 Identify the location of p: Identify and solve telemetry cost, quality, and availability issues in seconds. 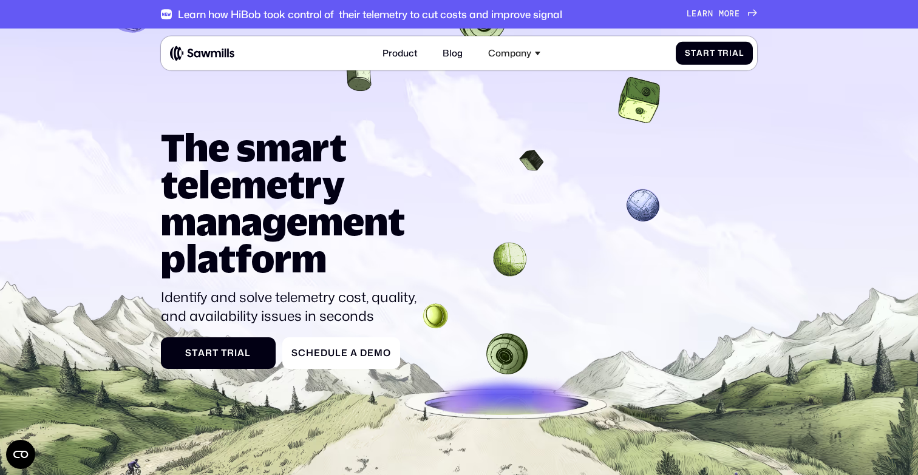
(294, 307).